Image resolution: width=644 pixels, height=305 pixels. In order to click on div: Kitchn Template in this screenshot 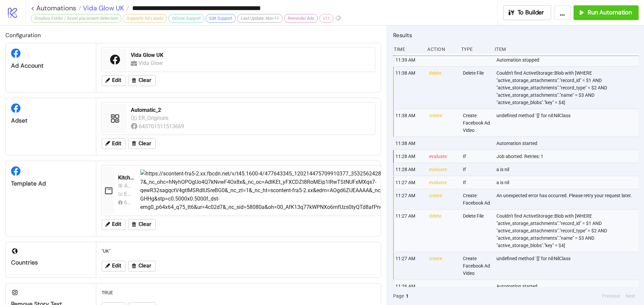, I will do `click(126, 178)`.